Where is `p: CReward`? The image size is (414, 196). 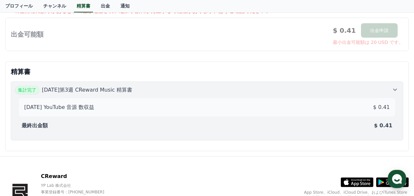
p: CReward is located at coordinates (88, 176).